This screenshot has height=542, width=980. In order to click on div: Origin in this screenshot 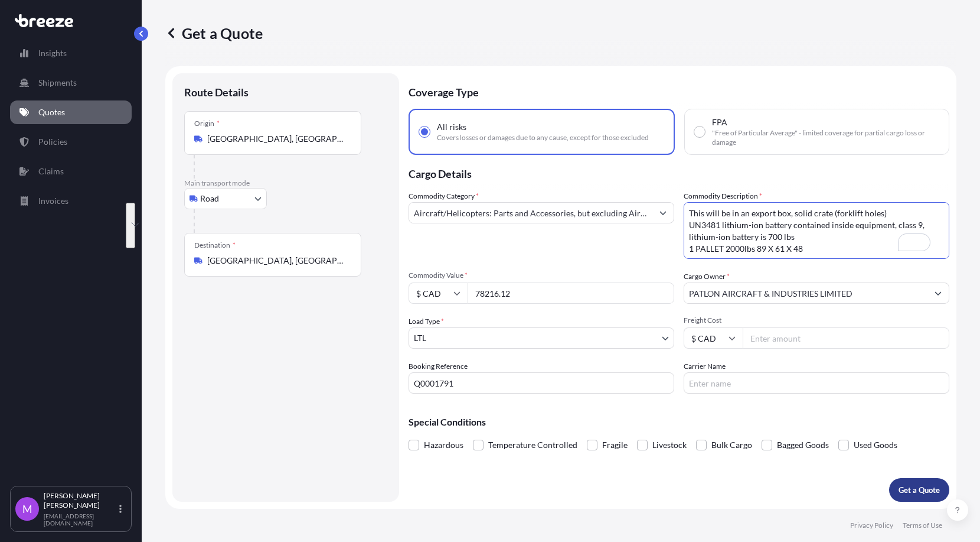, I will do `click(206, 123)`.